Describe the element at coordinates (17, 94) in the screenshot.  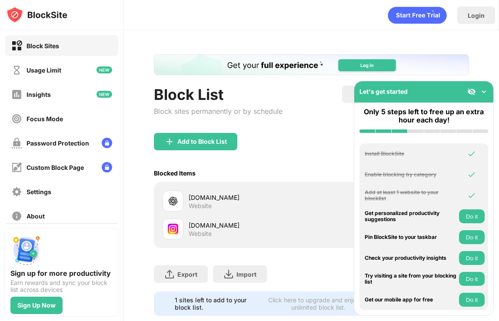
I see `img: insights-off.svg` at that location.